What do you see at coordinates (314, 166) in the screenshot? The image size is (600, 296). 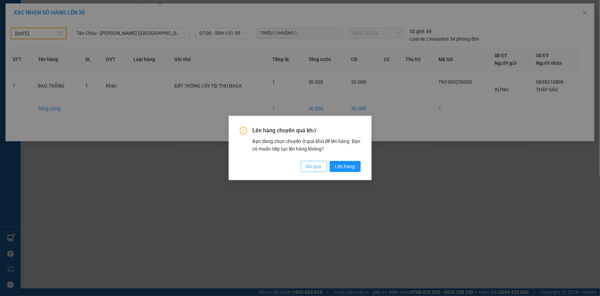 I see `span: Bỏ qua` at bounding box center [314, 166].